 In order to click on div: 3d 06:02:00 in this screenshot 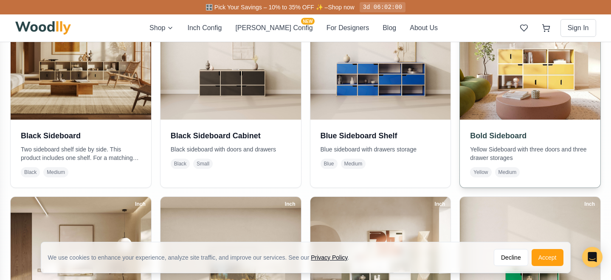, I will do `click(382, 7)`.